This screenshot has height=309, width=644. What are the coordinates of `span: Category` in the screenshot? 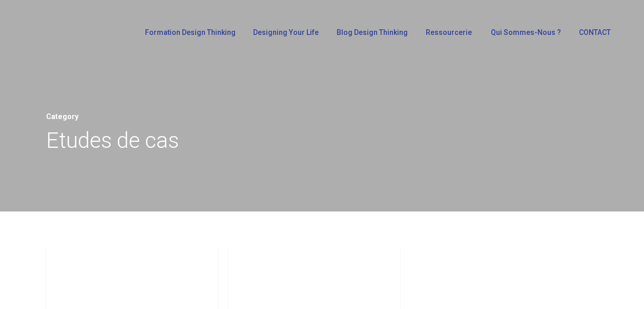 It's located at (62, 116).